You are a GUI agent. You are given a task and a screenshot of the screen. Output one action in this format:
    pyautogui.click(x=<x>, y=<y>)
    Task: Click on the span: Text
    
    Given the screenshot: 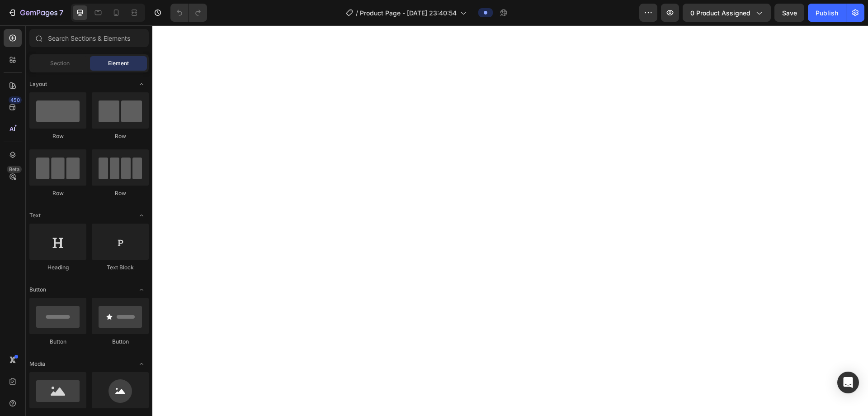 What is the action you would take?
    pyautogui.click(x=35, y=215)
    